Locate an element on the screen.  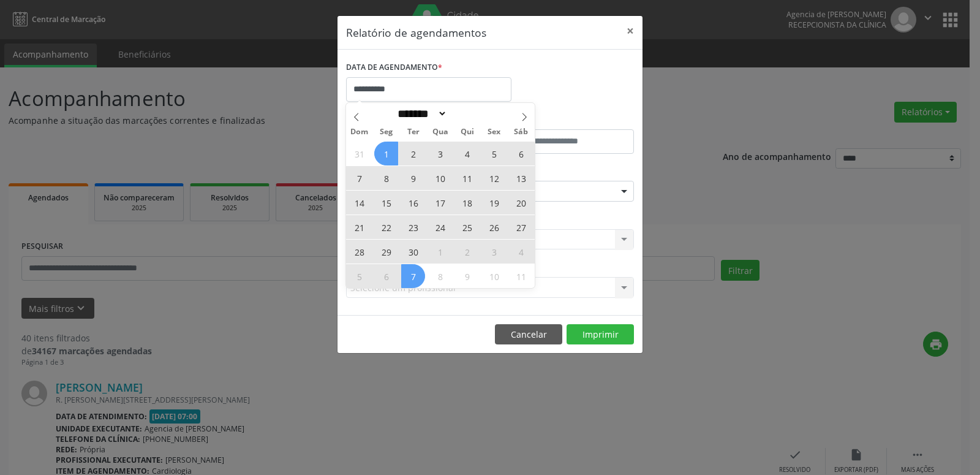
input: Year is located at coordinates (467, 113).